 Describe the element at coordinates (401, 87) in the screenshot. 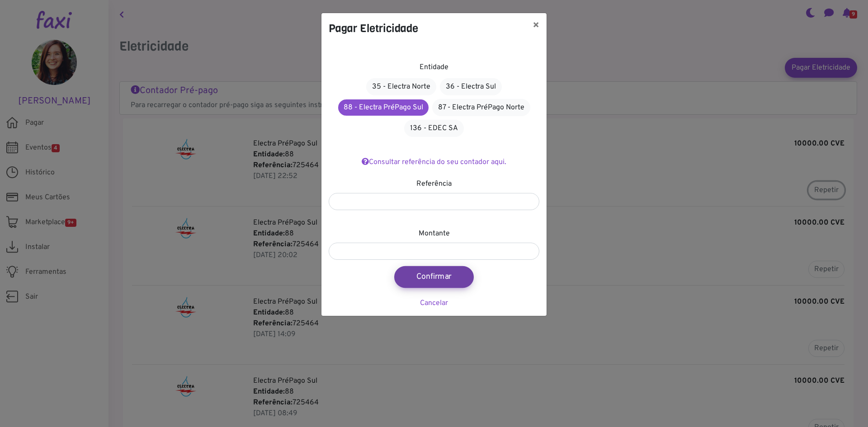

I see `a: 35 - Electra Norte` at that location.